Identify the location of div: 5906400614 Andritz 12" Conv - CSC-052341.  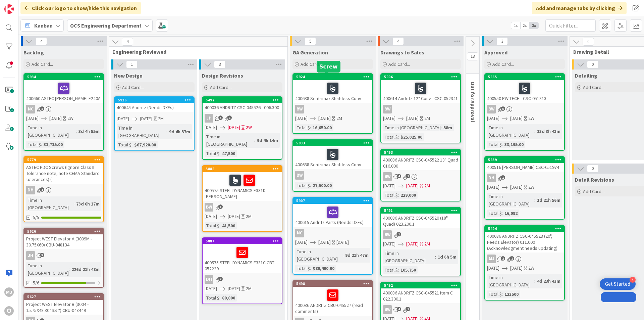
(420, 88).